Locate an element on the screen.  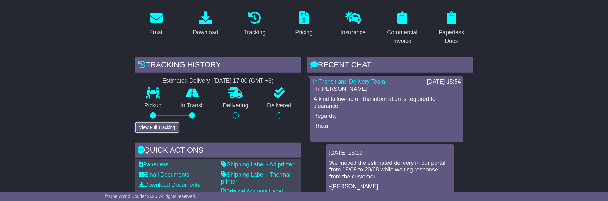
div: Estimated Delivery - is located at coordinates (218, 81).